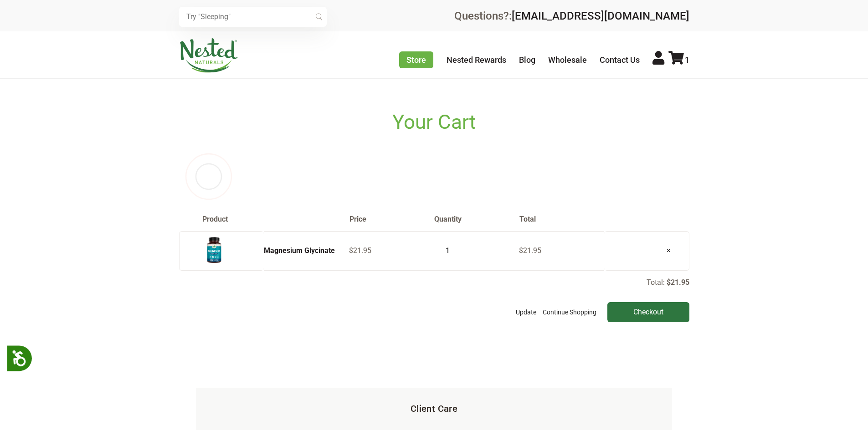 The height and width of the screenshot is (430, 868). I want to click on p: $21.95, so click(678, 282).